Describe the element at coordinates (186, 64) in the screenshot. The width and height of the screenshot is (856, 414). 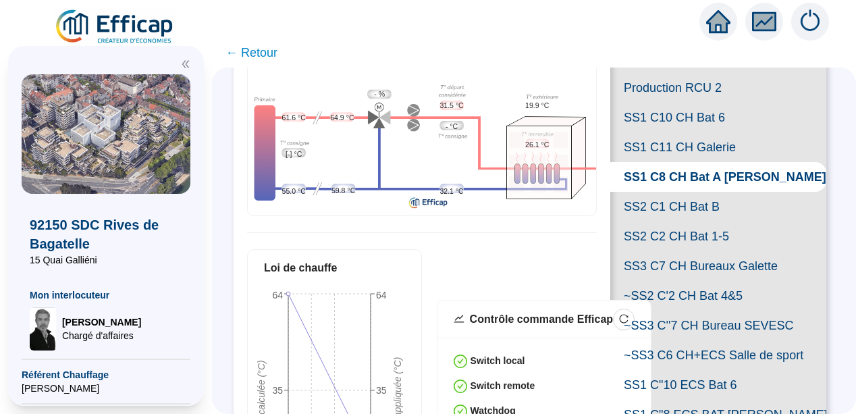
I see `span: double-left` at that location.